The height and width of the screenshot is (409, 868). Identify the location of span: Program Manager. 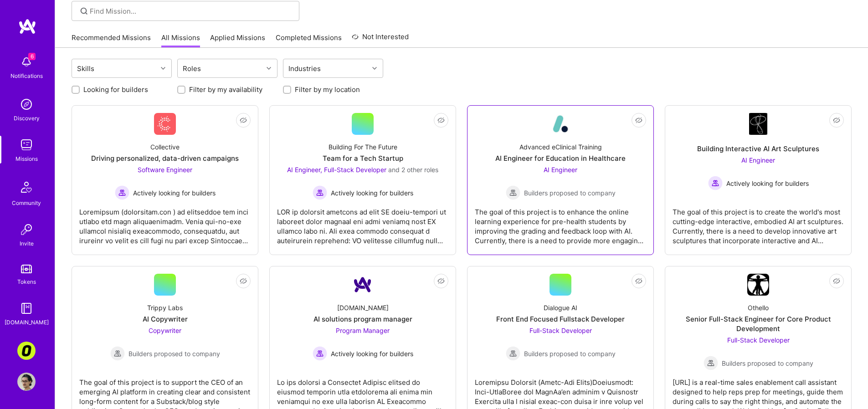
(362, 330).